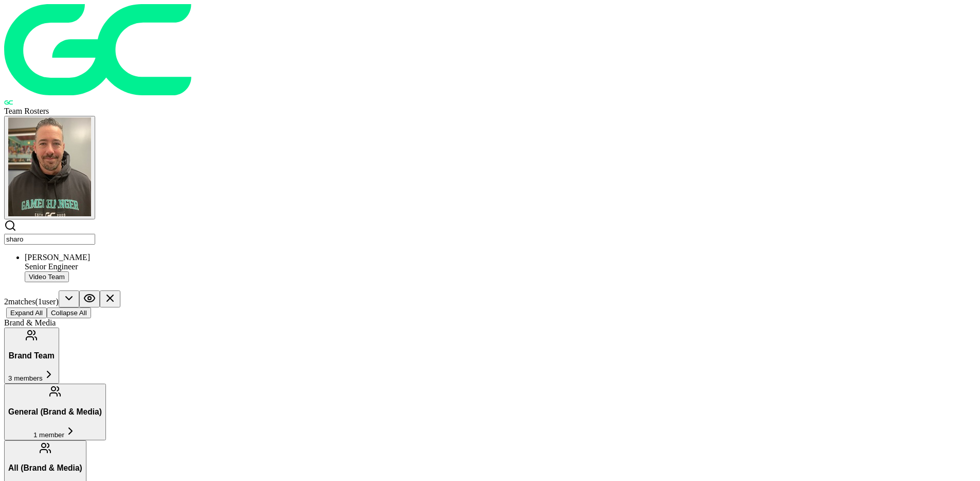  I want to click on button: Brand Team3 members, so click(31, 355).